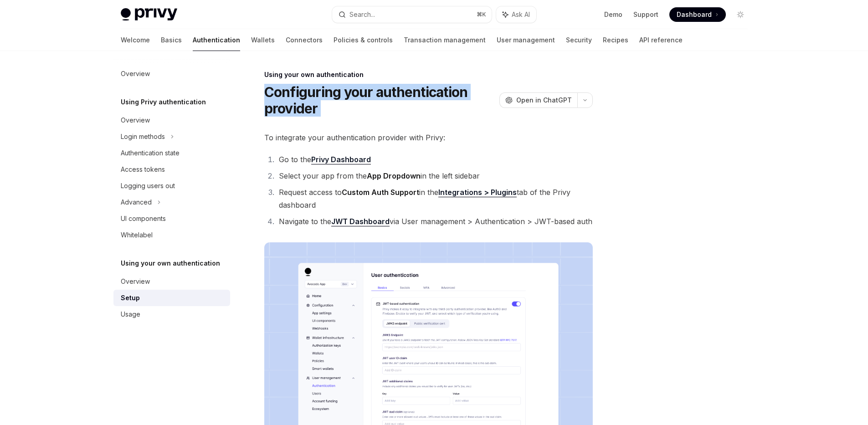 This screenshot has height=425, width=868. I want to click on strong: Custom Auth Support, so click(380, 192).